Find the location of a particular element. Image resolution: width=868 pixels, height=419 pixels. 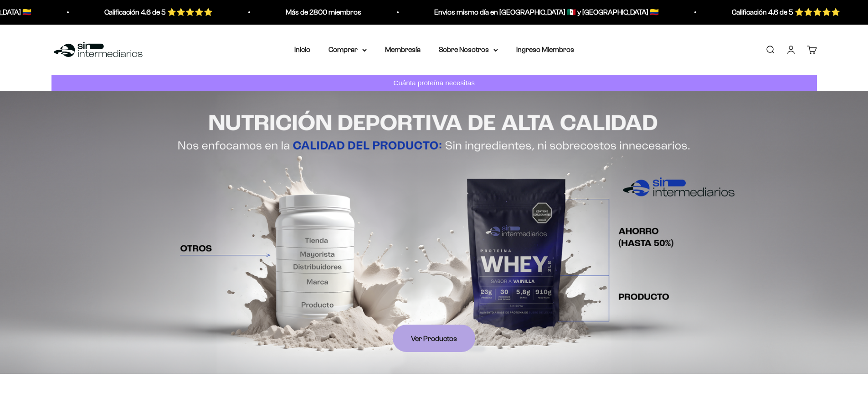

p: Más de 2800 miembros is located at coordinates (307, 12).